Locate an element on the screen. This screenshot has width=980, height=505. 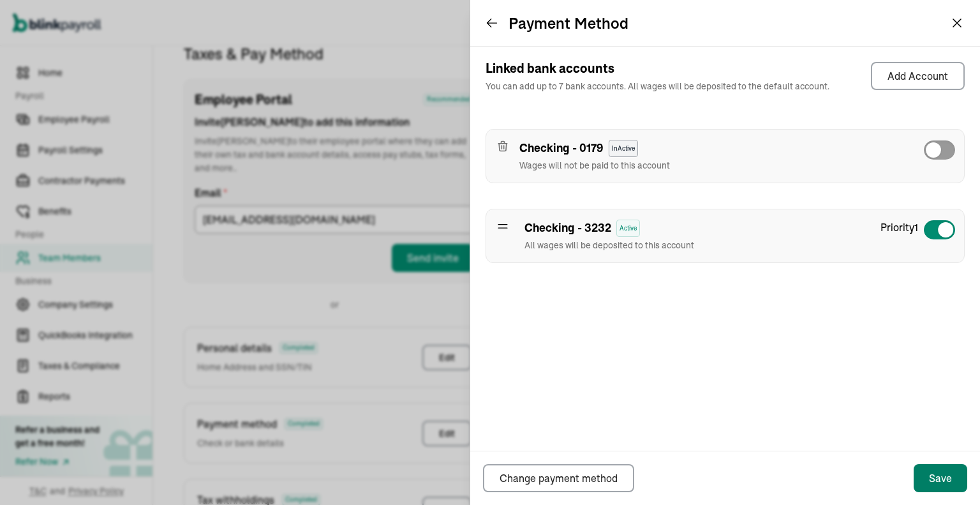
button: Change payment method is located at coordinates (559, 478).